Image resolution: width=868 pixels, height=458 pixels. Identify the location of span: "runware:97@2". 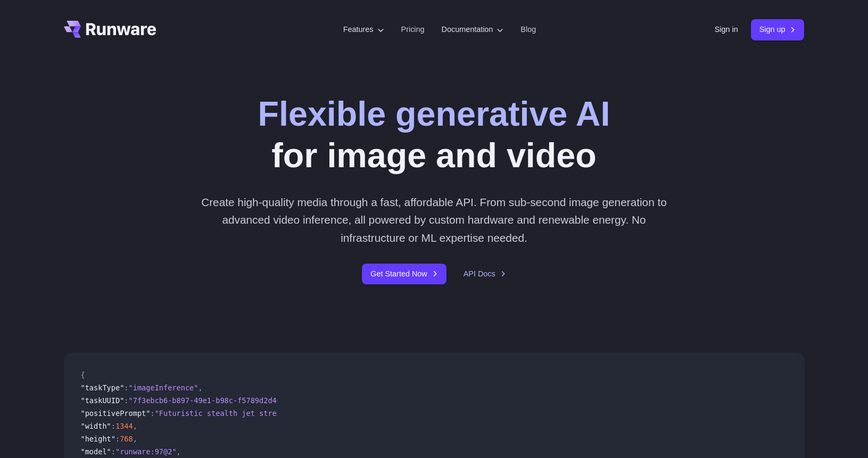
(146, 452).